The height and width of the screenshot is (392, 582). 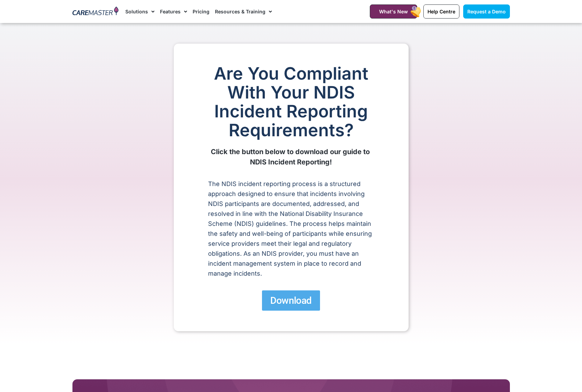 What do you see at coordinates (95, 11) in the screenshot?
I see `img: CareMaster Logo` at bounding box center [95, 11].